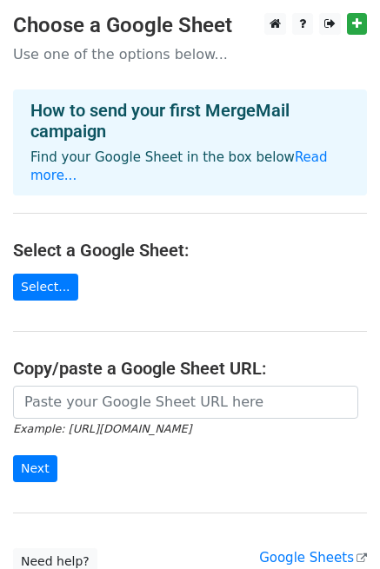 This screenshot has width=380, height=569. Describe the element at coordinates (336, 528) in the screenshot. I see `div: Chat Widget` at that location.